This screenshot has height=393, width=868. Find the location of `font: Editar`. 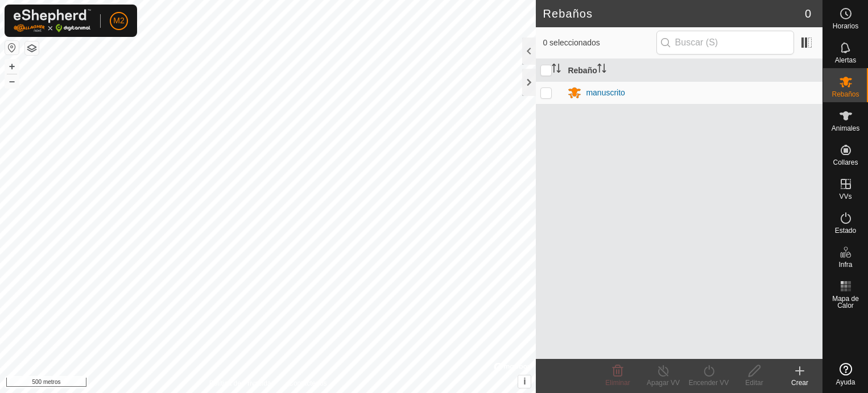

font: Editar is located at coordinates (754, 383).